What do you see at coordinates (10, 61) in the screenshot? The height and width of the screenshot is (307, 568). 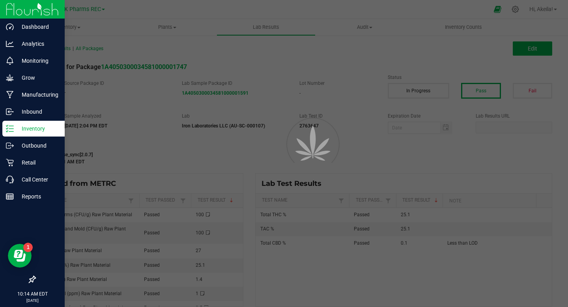 I see `inline-svg: Monitoring` at bounding box center [10, 61].